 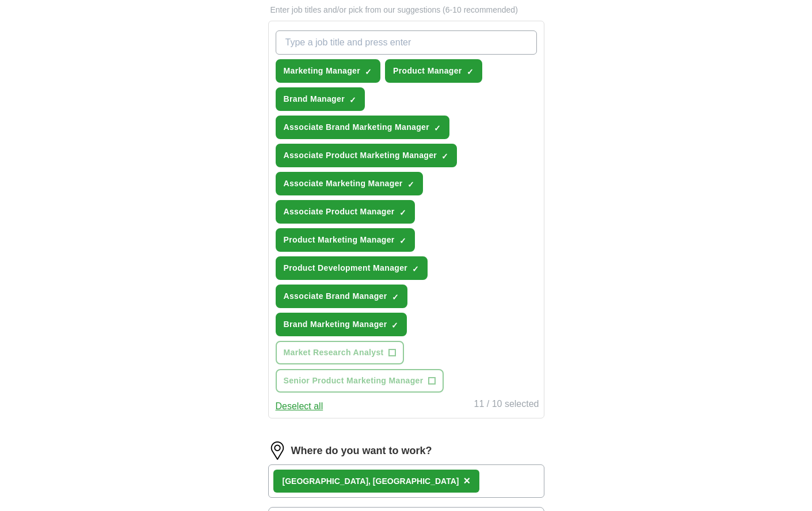 What do you see at coordinates (345, 239) in the screenshot?
I see `button: Product Marketing Manager✓` at bounding box center [345, 239].